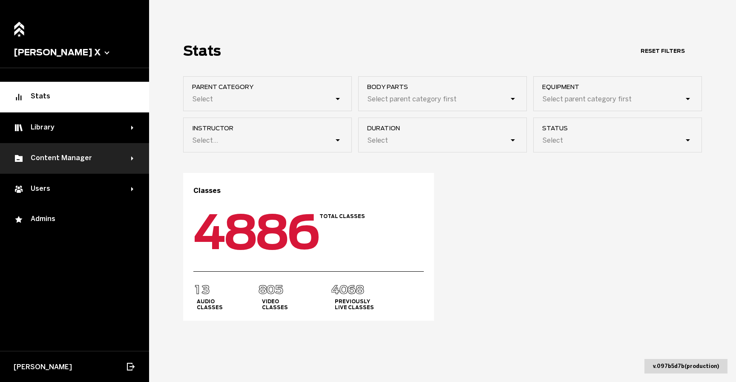  What do you see at coordinates (621, 87) in the screenshot?
I see `span: Equipment` at bounding box center [621, 87].